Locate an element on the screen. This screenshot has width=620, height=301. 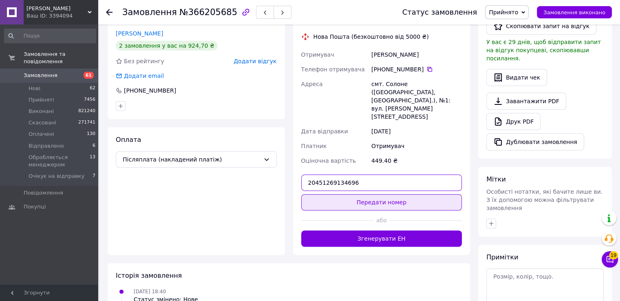
span: 7 is located at coordinates (94, 176).